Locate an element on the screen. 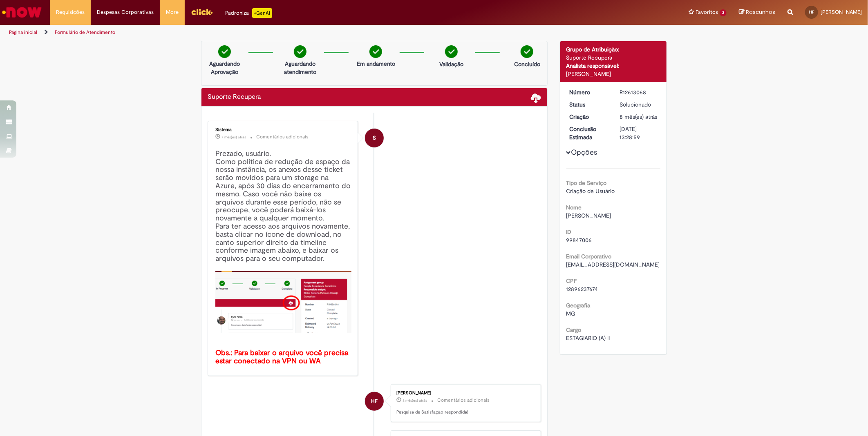  time: 06/02/2025 14:28:04 is located at coordinates (415, 400).